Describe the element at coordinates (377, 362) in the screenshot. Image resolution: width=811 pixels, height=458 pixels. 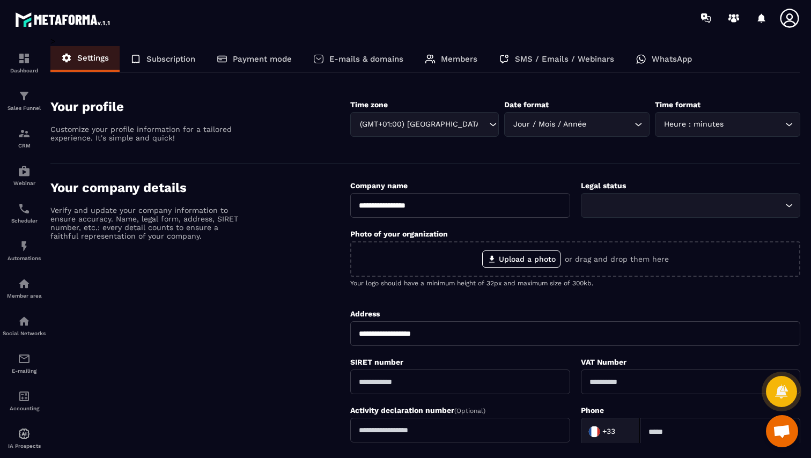
I see `label: SIRET number` at that location.